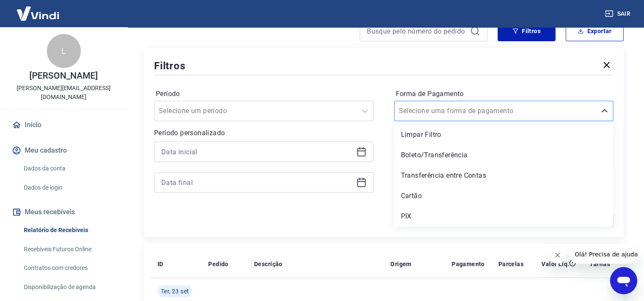 The height and width of the screenshot is (301, 644). What do you see at coordinates (400, 264) in the screenshot?
I see `p: Origem` at bounding box center [400, 264].